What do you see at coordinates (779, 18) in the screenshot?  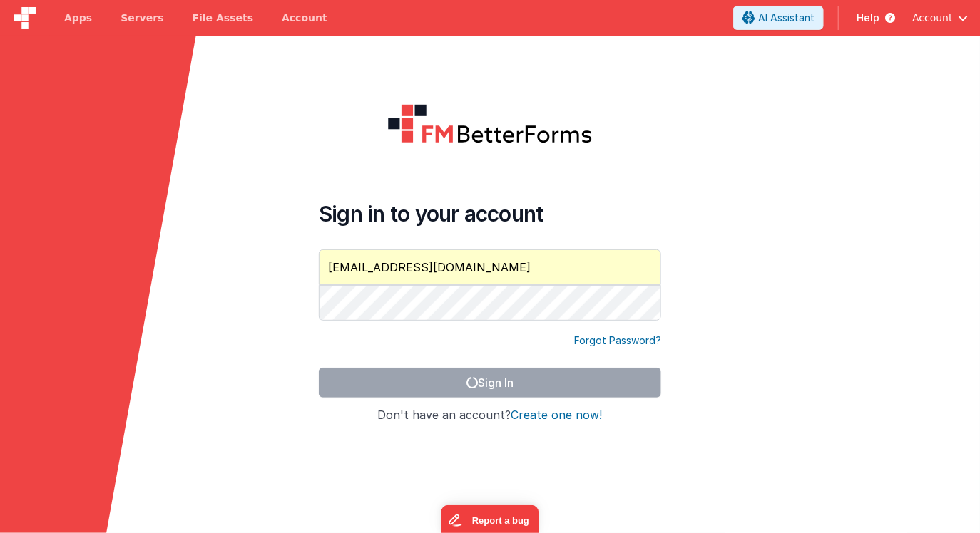 I see `button: AI Assistant` at bounding box center [779, 18].